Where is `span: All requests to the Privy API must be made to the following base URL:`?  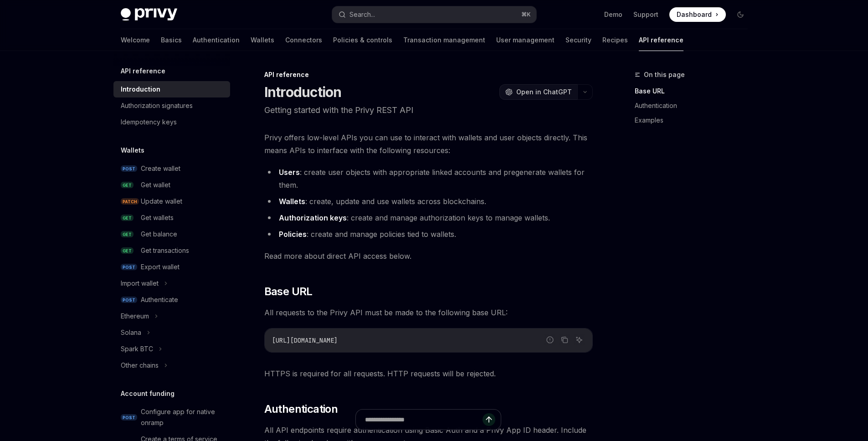
span: All requests to the Privy API must be made to the following base URL: is located at coordinates (428, 313).